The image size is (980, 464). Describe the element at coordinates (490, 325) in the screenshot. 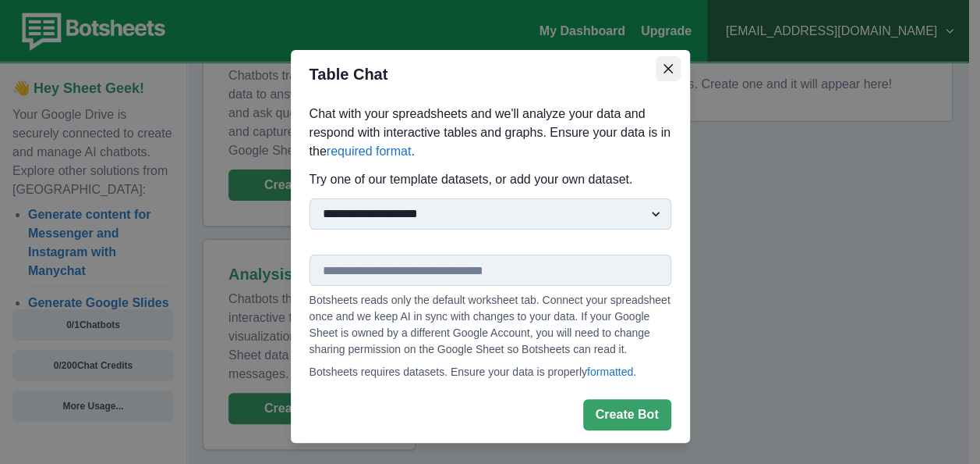

I see `p: Botsheets reads only the default worksheet tab. Connect your spreadsheet once and we keep AI in s...` at that location.